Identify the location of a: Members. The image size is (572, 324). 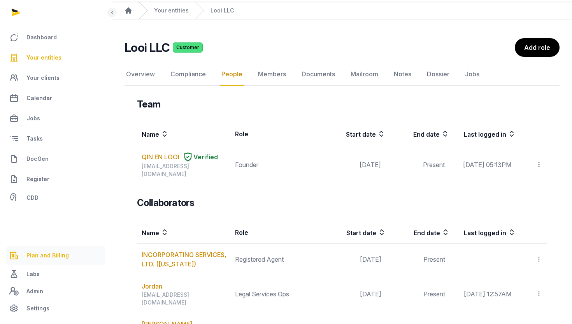
(272, 74).